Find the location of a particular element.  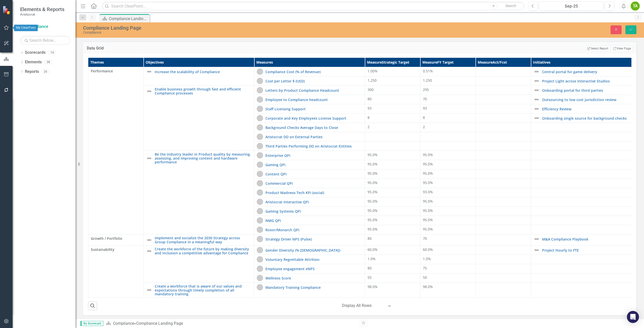

a: Project Light across Interactive Studios is located at coordinates (591, 81).